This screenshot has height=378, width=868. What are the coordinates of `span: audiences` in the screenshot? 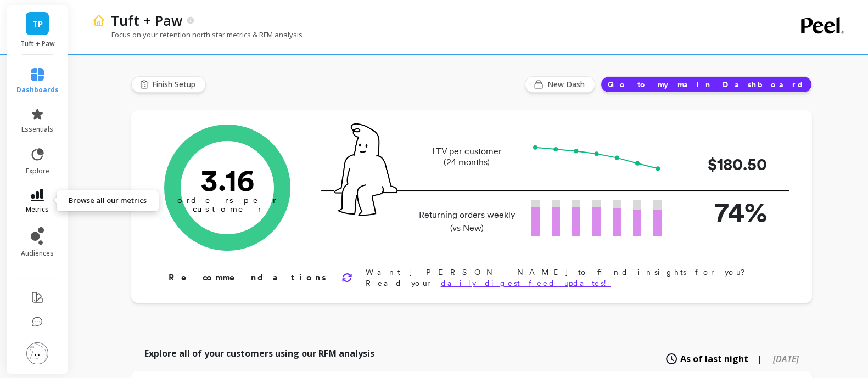 It's located at (38, 254).